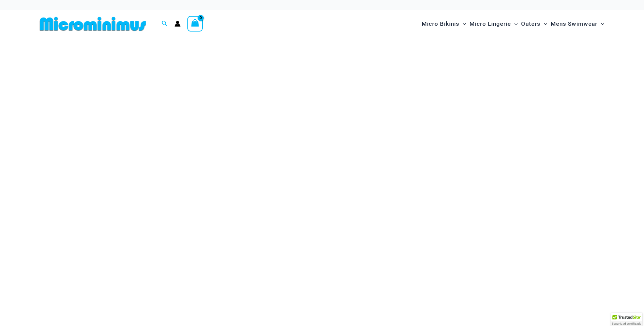  Describe the element at coordinates (627, 320) in the screenshot. I see `div: TrustedSite Certified` at that location.